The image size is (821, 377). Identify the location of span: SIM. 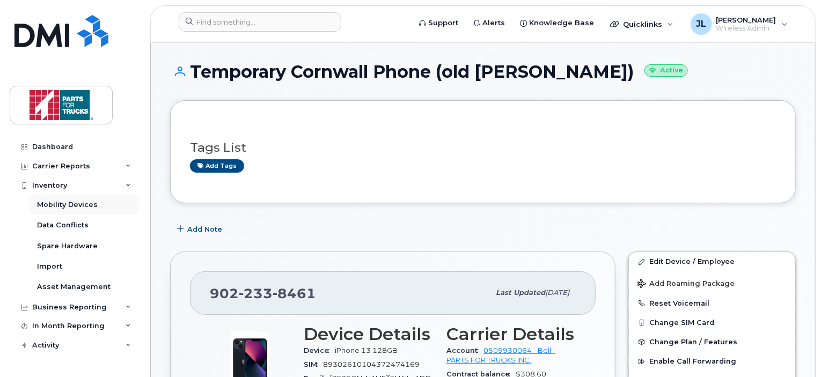
(313, 364).